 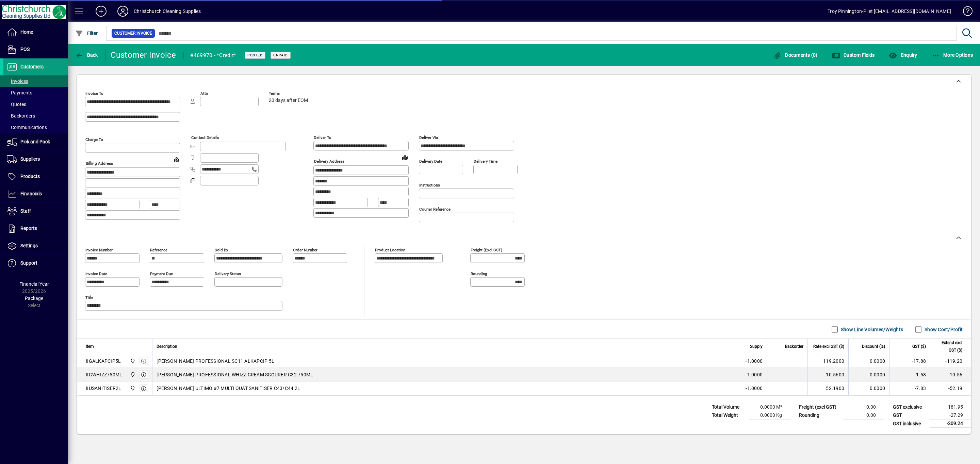 I want to click on span: Staff, so click(x=26, y=211).